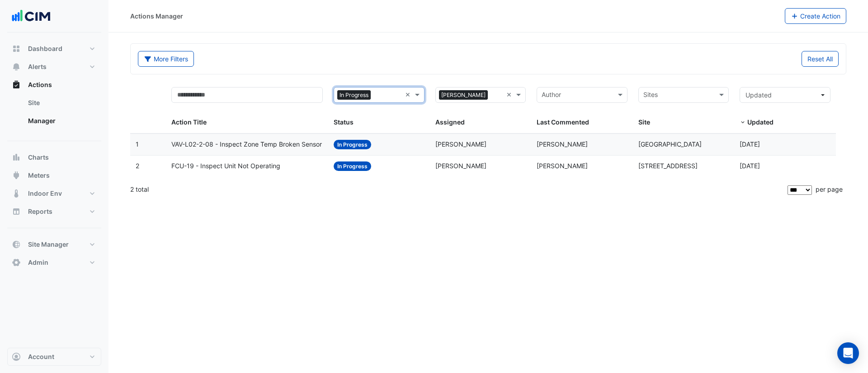  What do you see at coordinates (16, 263) in the screenshot?
I see `app-icon: Admin` at bounding box center [16, 263].